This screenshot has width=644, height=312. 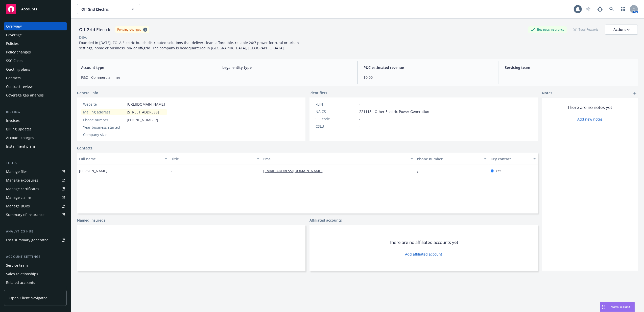 What do you see at coordinates (13, 120) in the screenshot?
I see `div: Invoices` at bounding box center [13, 120].